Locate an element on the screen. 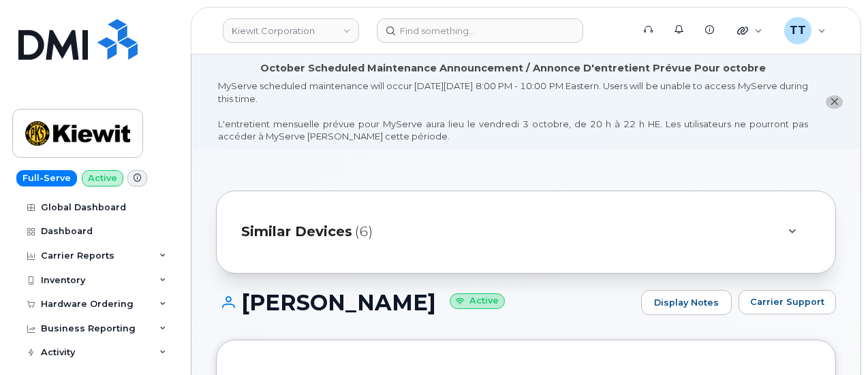  span: (6) is located at coordinates (364, 231).